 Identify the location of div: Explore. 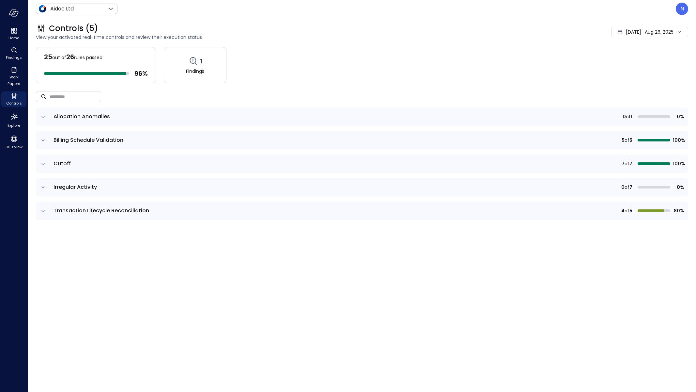
(14, 120).